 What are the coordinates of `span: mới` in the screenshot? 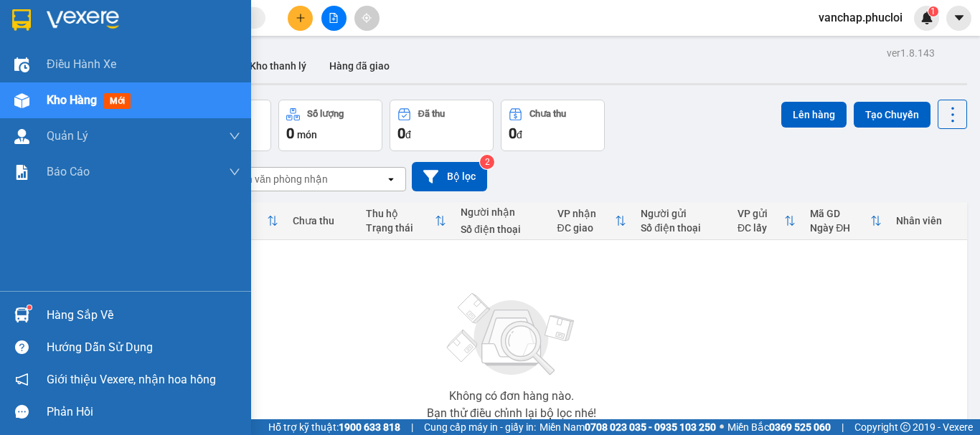 It's located at (117, 101).